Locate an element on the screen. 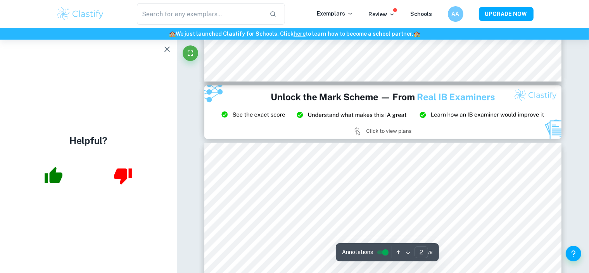 Image resolution: width=589 pixels, height=273 pixels. p: Exemplars is located at coordinates (335, 14).